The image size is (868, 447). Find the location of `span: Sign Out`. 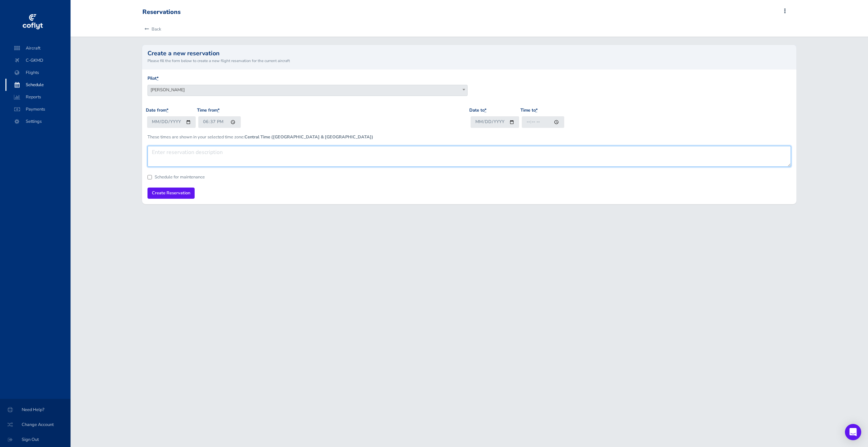

span: Sign Out is located at coordinates (35, 440).